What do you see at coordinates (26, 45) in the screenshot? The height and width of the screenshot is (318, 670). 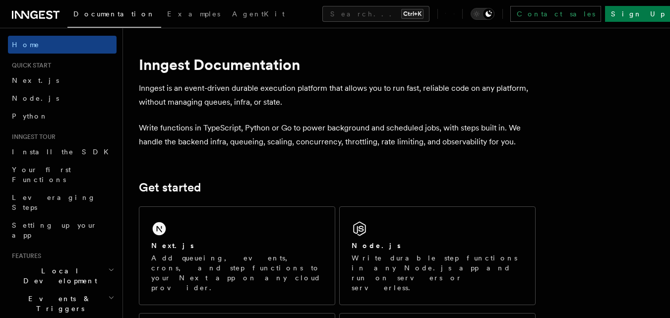 I see `span: Home` at bounding box center [26, 45].